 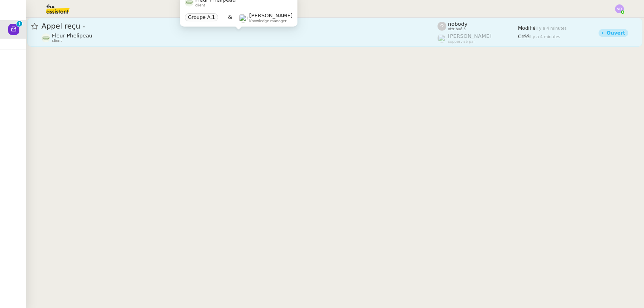 What do you see at coordinates (19, 24) in the screenshot?
I see `nz-badge-sup: 1` at bounding box center [19, 24].